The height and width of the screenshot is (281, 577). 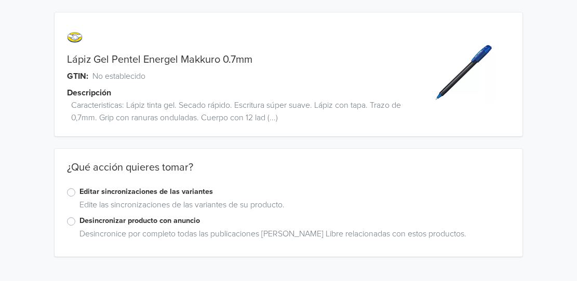 I want to click on span: Descripción, so click(x=89, y=93).